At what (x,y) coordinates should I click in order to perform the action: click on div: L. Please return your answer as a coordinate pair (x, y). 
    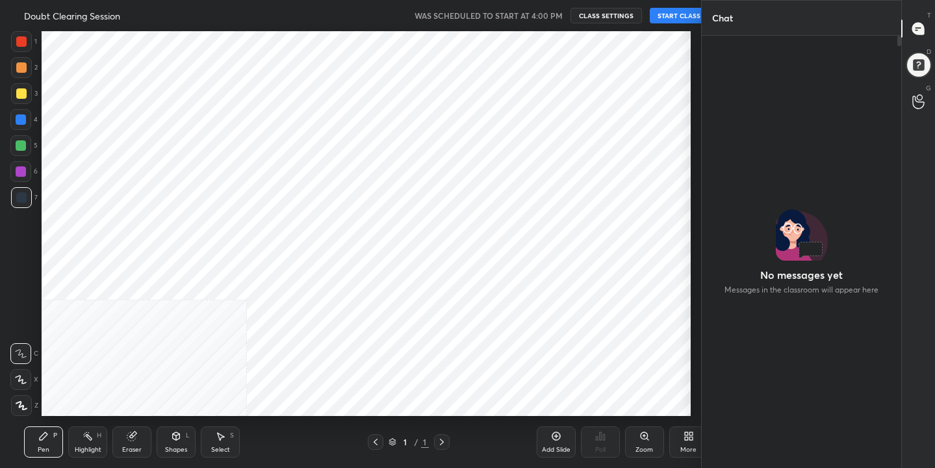
    Looking at the image, I should click on (188, 435).